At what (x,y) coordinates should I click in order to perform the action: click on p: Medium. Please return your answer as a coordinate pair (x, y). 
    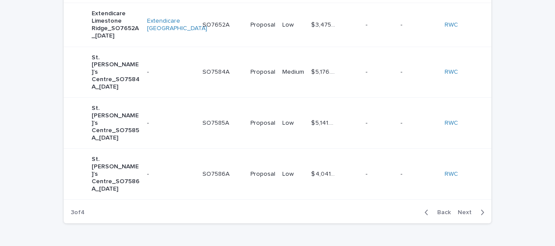
    Looking at the image, I should click on (293, 72).